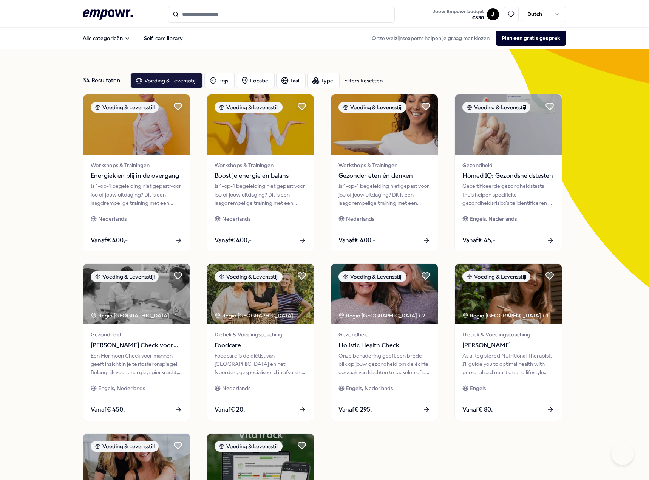  Describe the element at coordinates (479, 240) in the screenshot. I see `span: Vanaf € 45,-` at that location.